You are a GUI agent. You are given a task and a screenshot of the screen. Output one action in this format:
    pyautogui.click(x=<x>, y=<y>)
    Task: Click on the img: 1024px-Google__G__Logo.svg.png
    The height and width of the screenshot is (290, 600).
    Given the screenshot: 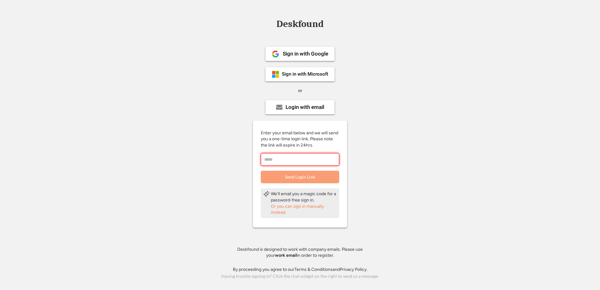 What is the action you would take?
    pyautogui.click(x=276, y=54)
    